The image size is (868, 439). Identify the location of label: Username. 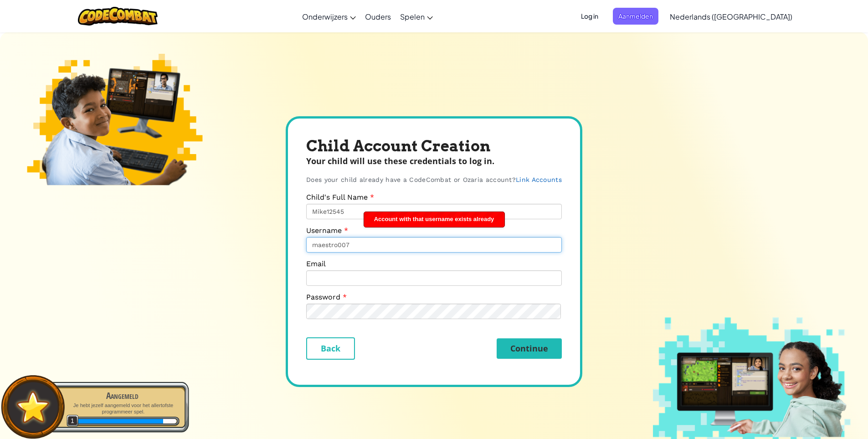
(327, 230).